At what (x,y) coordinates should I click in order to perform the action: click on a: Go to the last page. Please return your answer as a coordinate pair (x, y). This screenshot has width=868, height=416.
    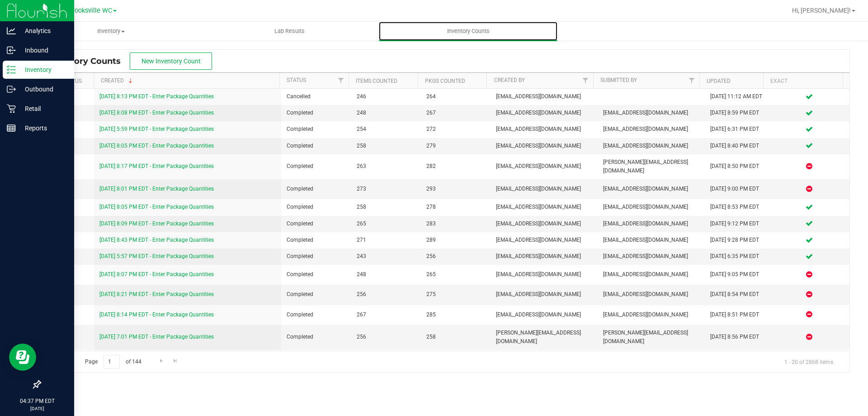
    Looking at the image, I should click on (176, 360).